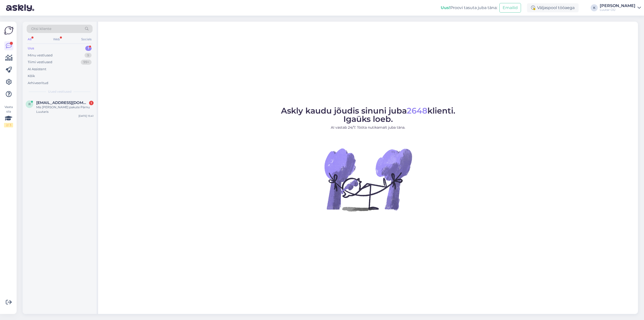 The image size is (644, 320). What do you see at coordinates (38, 83) in the screenshot?
I see `div: Arhiveeritud` at bounding box center [38, 83].